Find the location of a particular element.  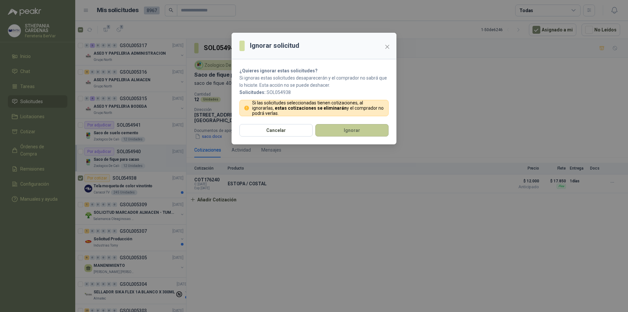

button: Ignorar is located at coordinates (352, 130).